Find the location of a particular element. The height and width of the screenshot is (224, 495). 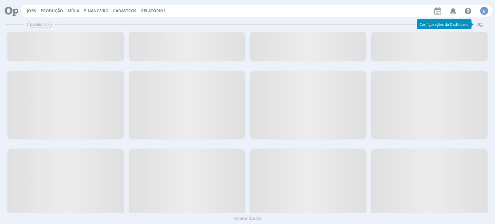

div: E is located at coordinates (484, 11).